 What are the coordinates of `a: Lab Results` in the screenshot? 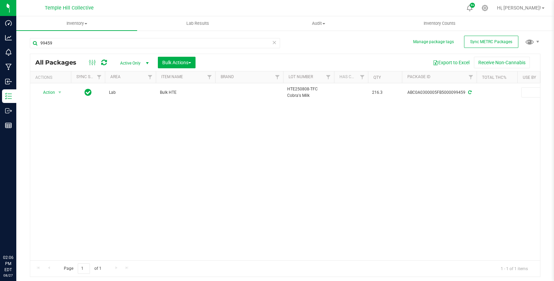 It's located at (197, 23).